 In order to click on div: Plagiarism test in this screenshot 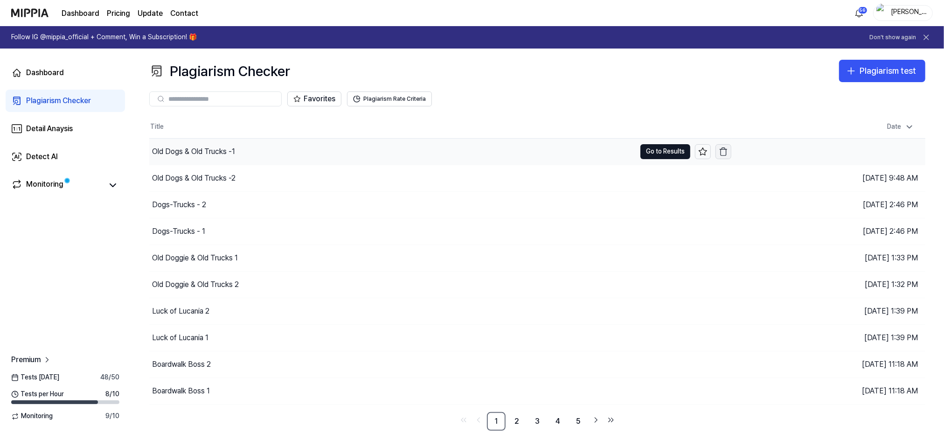, I will do `click(888, 71)`.